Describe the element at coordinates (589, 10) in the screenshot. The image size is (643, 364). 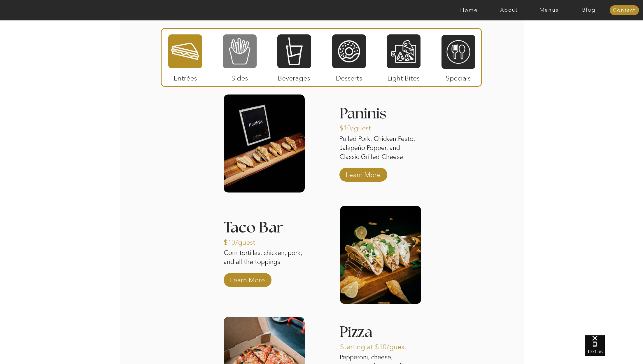
I see `nav: Blog` at that location.